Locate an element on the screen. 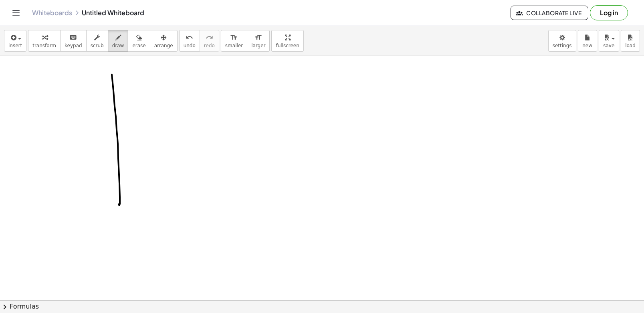 This screenshot has height=313, width=644. span: smaller is located at coordinates (234, 46).